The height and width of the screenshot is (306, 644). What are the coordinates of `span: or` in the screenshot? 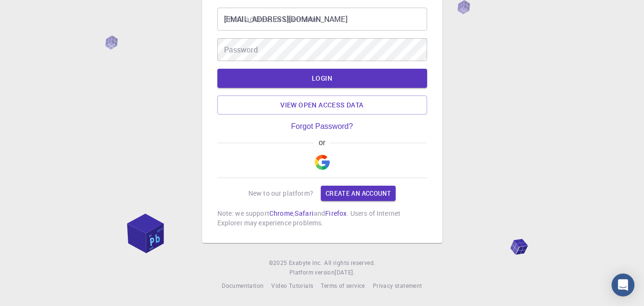 It's located at (322, 143).